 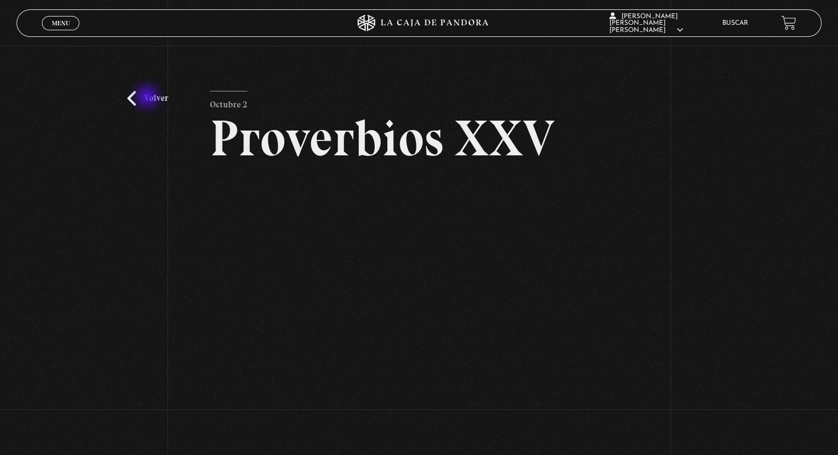 What do you see at coordinates (789, 23) in the screenshot?
I see `a: View your shopping cart` at bounding box center [789, 23].